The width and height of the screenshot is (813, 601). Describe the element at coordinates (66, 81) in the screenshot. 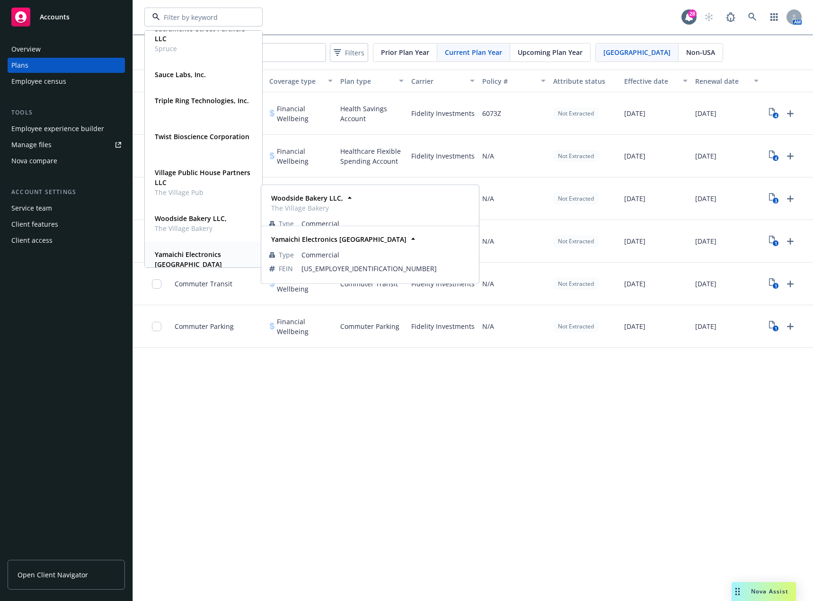

I see `a: Employee census` at that location.